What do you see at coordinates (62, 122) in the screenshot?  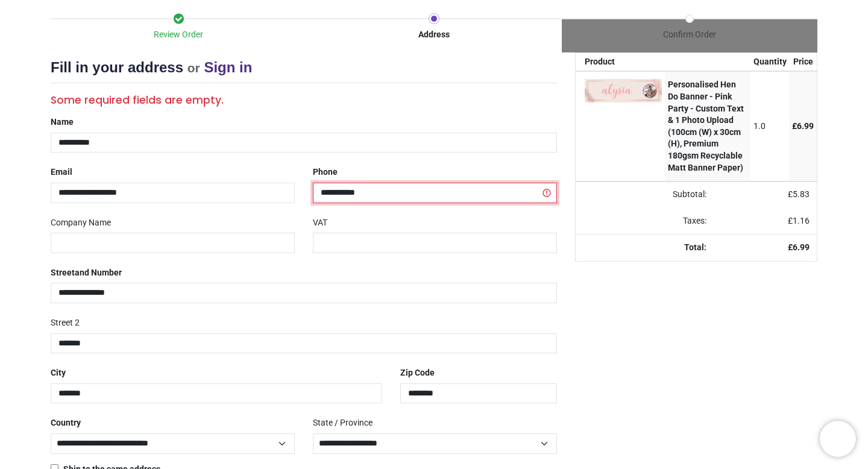 I see `label: Name` at bounding box center [62, 122].